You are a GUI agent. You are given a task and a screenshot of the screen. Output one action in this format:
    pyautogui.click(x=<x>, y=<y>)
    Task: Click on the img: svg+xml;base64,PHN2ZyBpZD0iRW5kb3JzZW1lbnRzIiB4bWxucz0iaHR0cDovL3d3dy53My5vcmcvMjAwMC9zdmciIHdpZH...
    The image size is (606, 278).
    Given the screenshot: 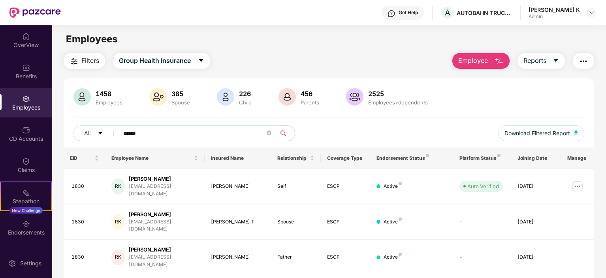 What is the action you would take?
    pyautogui.click(x=26, y=224)
    